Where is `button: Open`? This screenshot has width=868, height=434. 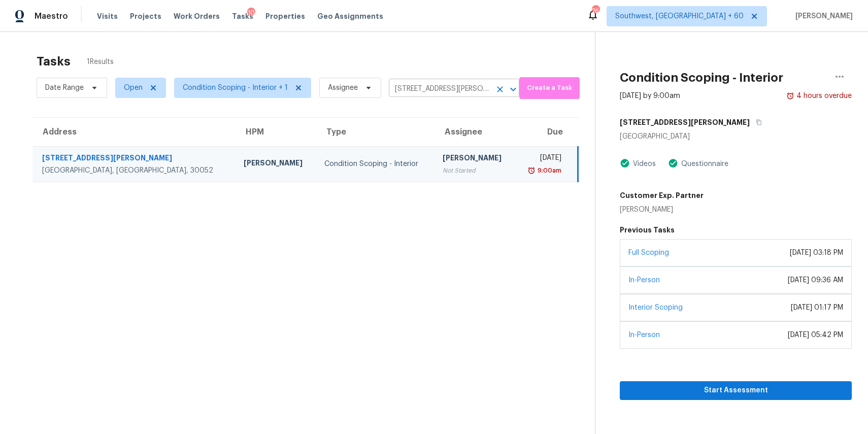
button: Open is located at coordinates (514, 90).